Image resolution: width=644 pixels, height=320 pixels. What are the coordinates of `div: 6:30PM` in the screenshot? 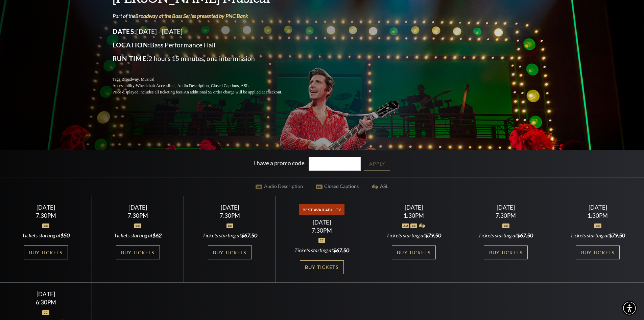 It's located at (46, 302).